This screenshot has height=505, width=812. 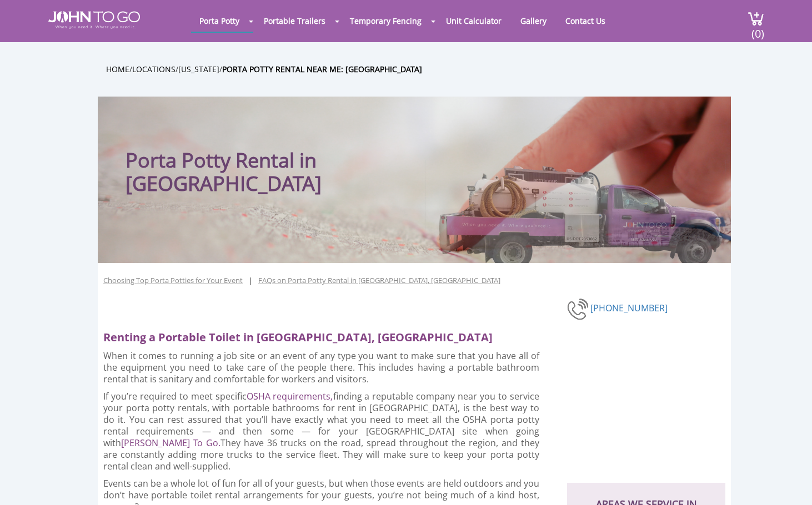 What do you see at coordinates (758, 29) in the screenshot?
I see `span: (0)` at bounding box center [758, 29].